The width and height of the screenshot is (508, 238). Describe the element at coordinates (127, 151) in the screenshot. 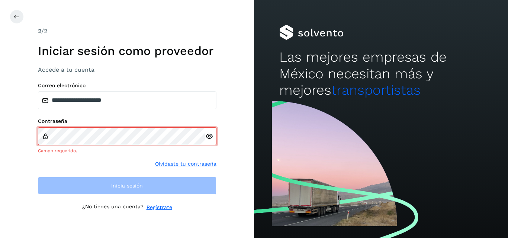

I see `div: Campo requerido.` at that location.